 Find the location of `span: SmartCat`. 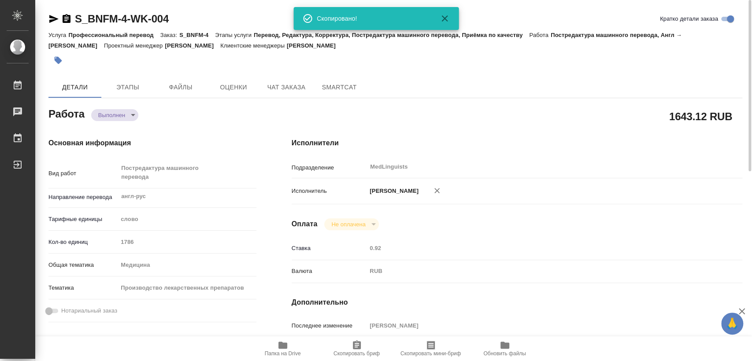

span: SmartCat is located at coordinates (339, 87).